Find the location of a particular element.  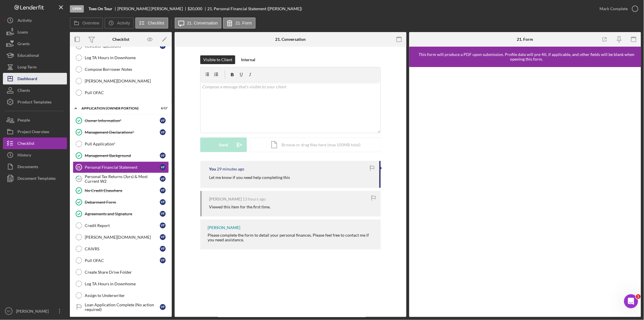

div: People is located at coordinates (23, 121).